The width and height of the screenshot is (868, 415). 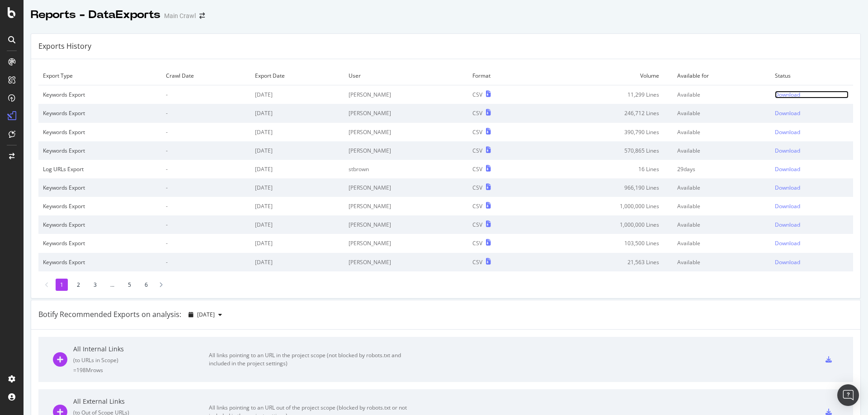 What do you see at coordinates (828, 359) in the screenshot?
I see `div: csv-export` at bounding box center [828, 359].